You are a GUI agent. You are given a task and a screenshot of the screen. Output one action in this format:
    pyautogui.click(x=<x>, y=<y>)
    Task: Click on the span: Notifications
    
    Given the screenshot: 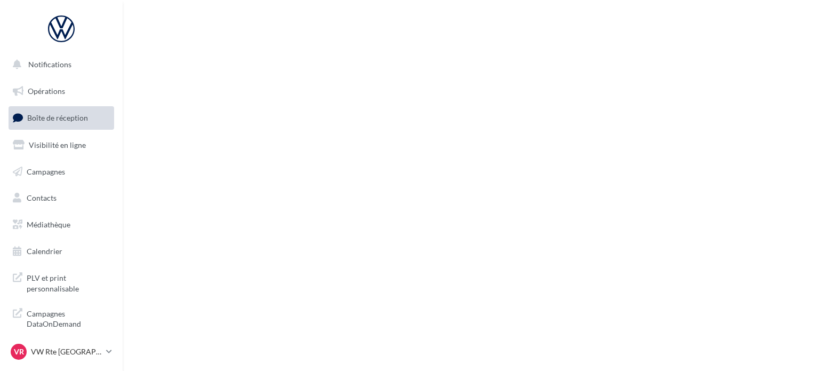 What is the action you would take?
    pyautogui.click(x=50, y=64)
    